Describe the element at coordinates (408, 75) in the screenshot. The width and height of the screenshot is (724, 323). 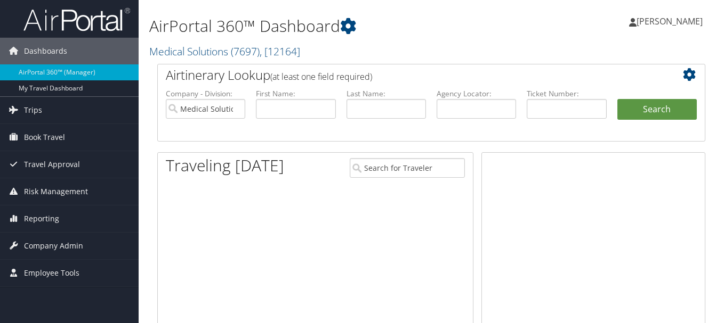
I see `h2: Airtinerary Lookup` at that location.